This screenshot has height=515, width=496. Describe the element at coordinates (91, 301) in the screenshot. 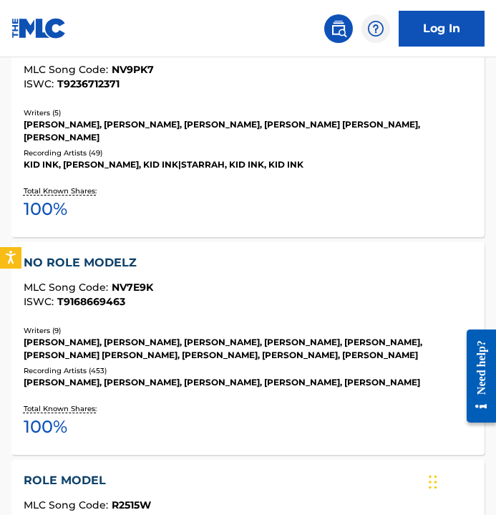

I see `span: T9168669463` at that location.